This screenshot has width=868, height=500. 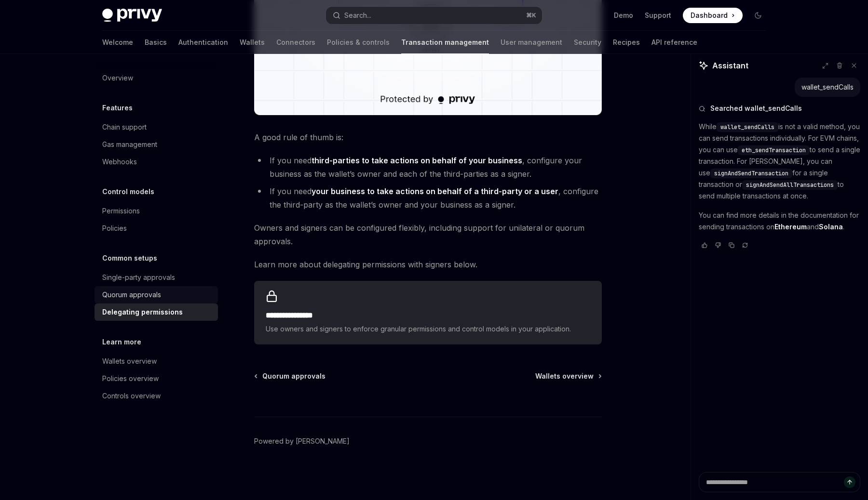 What do you see at coordinates (156, 396) in the screenshot?
I see `a: Controls overview` at bounding box center [156, 396].